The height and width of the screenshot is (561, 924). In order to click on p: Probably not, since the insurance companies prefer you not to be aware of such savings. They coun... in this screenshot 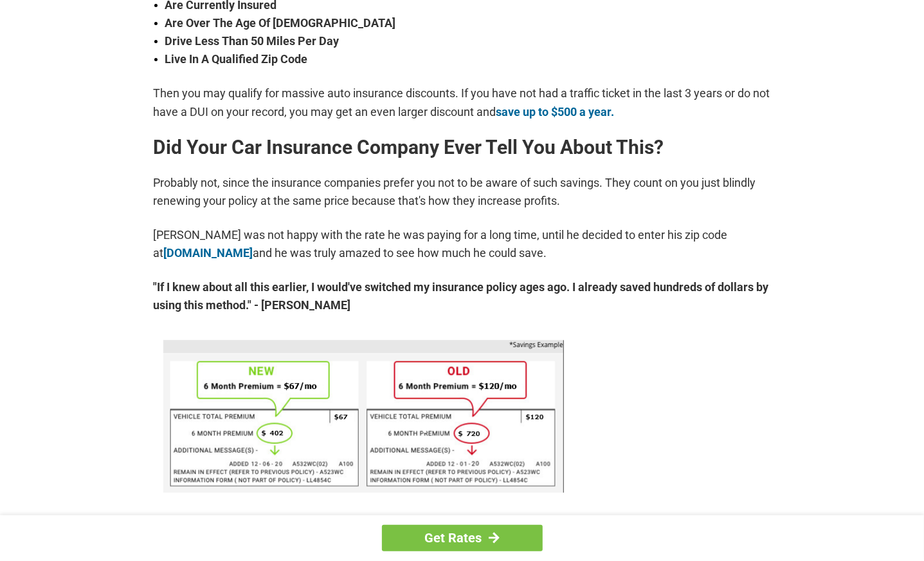, I will do `click(462, 192)`.